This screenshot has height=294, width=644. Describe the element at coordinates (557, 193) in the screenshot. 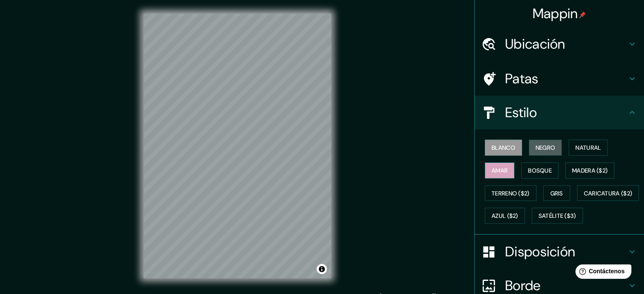

I see `button: Gris` at that location.